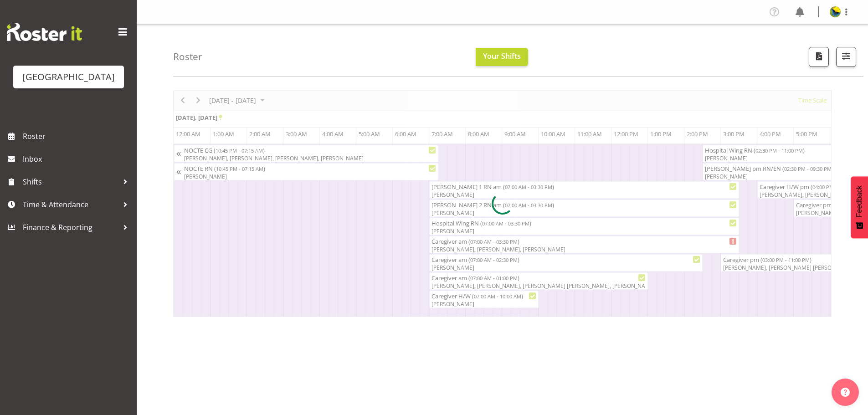  What do you see at coordinates (845, 392) in the screenshot?
I see `img: help-xxl-2.png` at bounding box center [845, 392].